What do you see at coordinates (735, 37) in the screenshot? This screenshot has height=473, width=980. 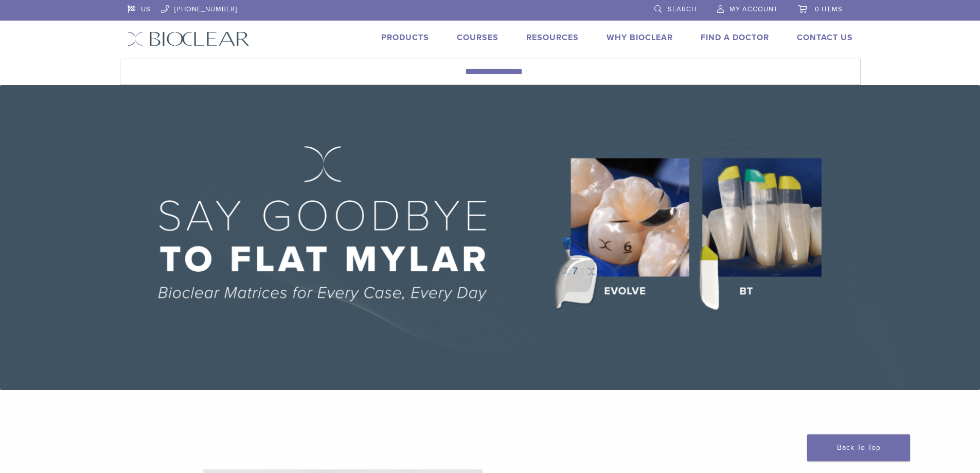 I see `a: Find A Doctor` at bounding box center [735, 37].